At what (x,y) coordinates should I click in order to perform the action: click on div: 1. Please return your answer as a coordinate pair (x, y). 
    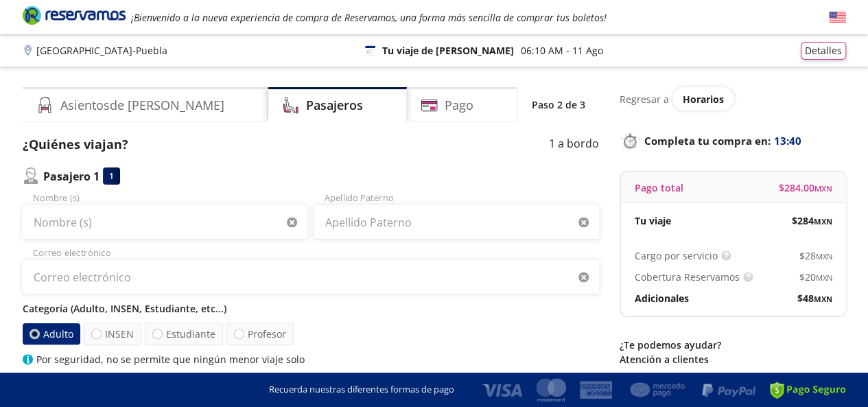
    Looking at the image, I should click on (111, 175).